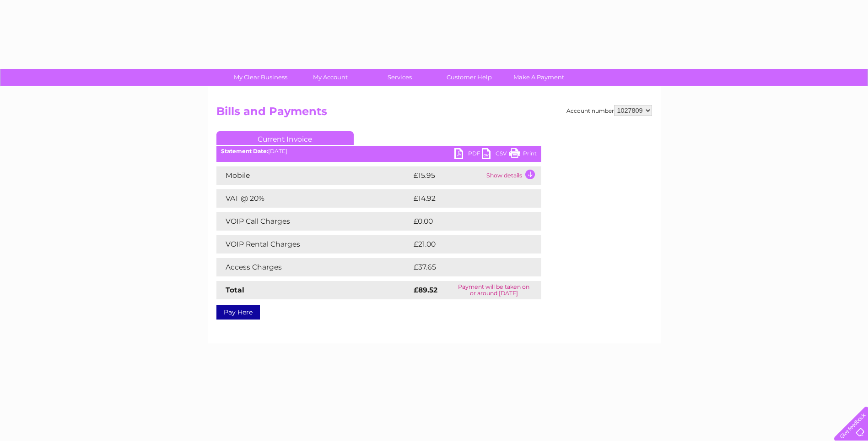  What do you see at coordinates (467, 199) in the screenshot?
I see `td: £14.92` at bounding box center [467, 199].